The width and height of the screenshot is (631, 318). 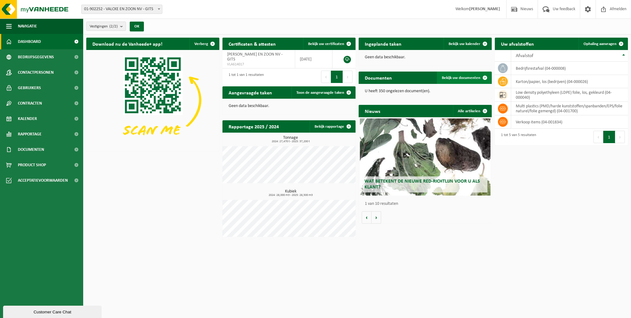 I want to click on span: Bedrijfsgegevens, so click(x=36, y=57).